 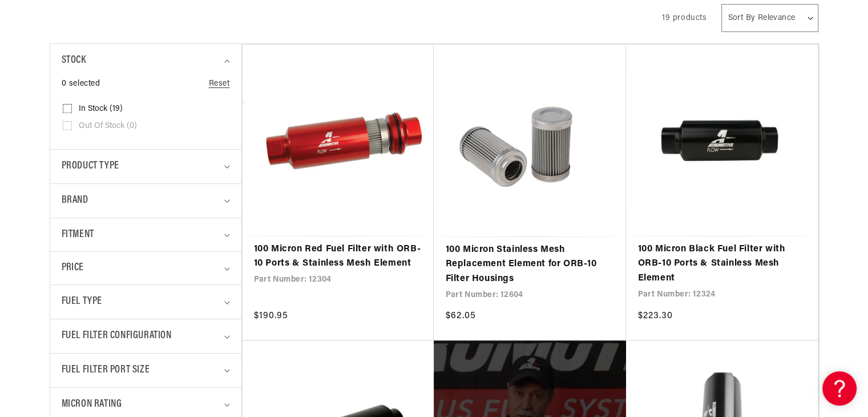 What do you see at coordinates (105, 370) in the screenshot?
I see `span: Fuel Filter Port Size` at bounding box center [105, 370].